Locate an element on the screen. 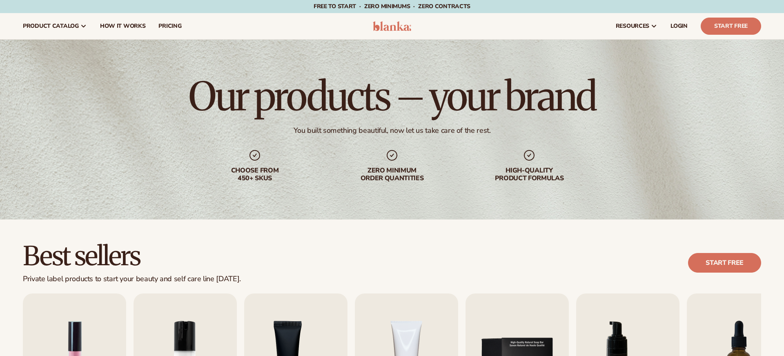 This screenshot has width=784, height=356. span: How It Works is located at coordinates (123, 26).